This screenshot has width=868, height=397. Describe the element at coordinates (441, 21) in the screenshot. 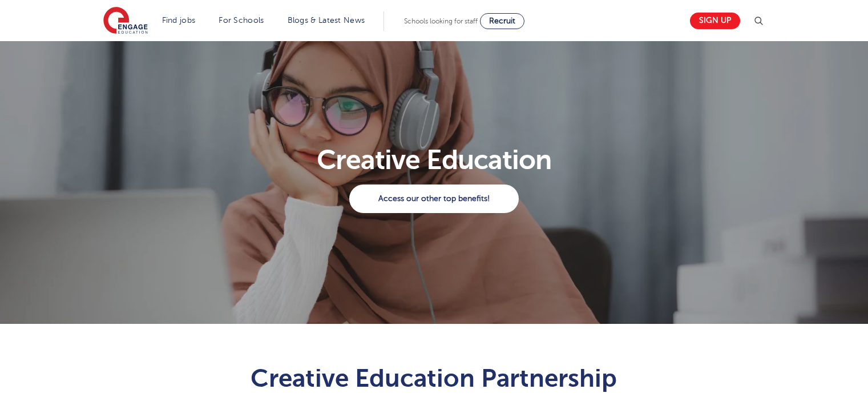

I see `span: Schools looking for staff` at that location.